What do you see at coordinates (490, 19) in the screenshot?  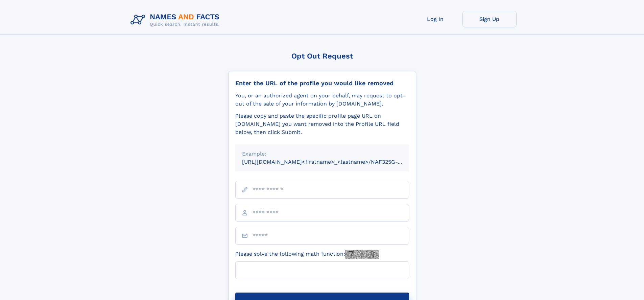 I see `a: Sign Up` at bounding box center [490, 19].